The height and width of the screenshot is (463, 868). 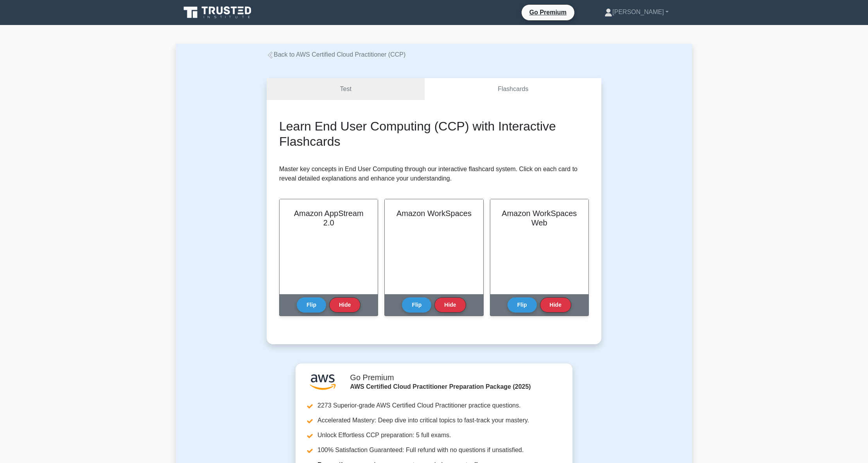 What do you see at coordinates (336, 54) in the screenshot?
I see `a: Back to AWS Certified Cloud Practitioner (CCP)` at bounding box center [336, 54].